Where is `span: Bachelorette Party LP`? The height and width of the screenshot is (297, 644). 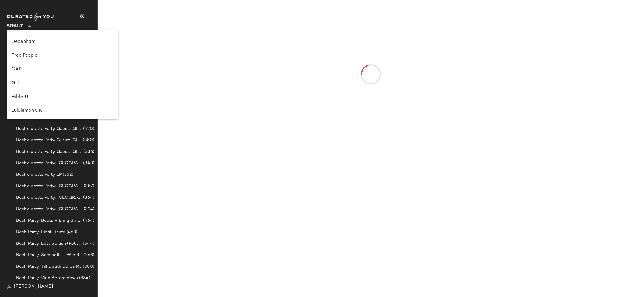 span: Bachelorette Party LP is located at coordinates (39, 175).